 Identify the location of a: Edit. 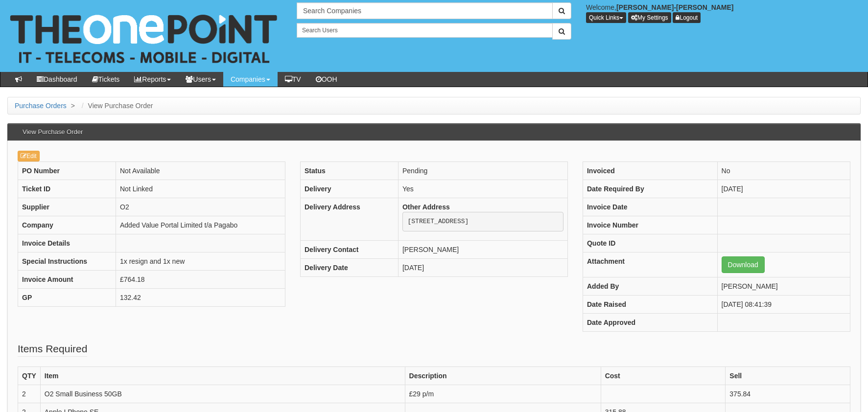
(29, 157).